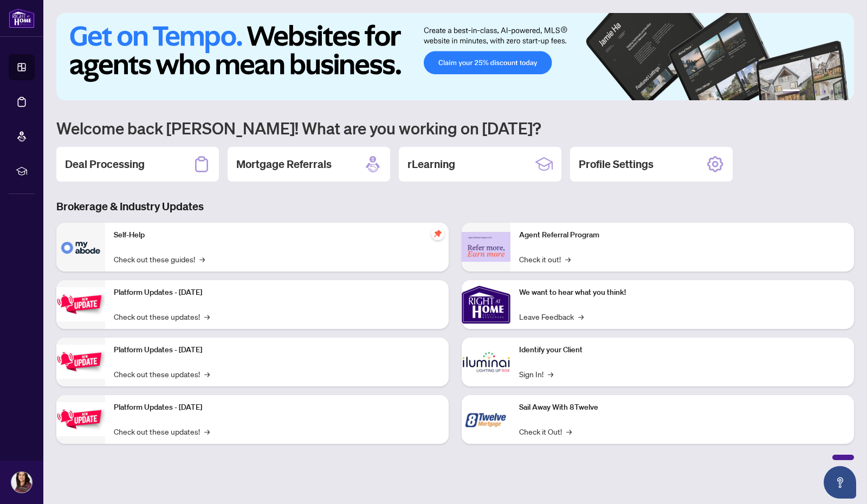 This screenshot has width=867, height=504. What do you see at coordinates (284, 164) in the screenshot?
I see `h2: Mortgage Referrals` at bounding box center [284, 164].